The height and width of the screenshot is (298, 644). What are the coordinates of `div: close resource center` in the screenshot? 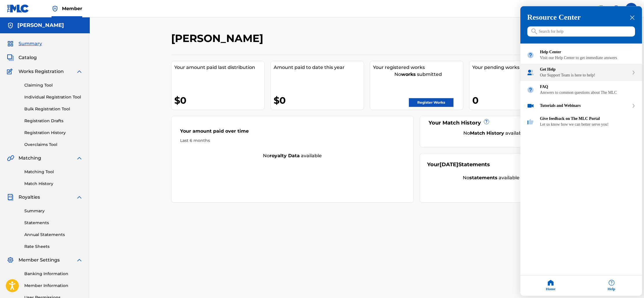 It's located at (632, 18).